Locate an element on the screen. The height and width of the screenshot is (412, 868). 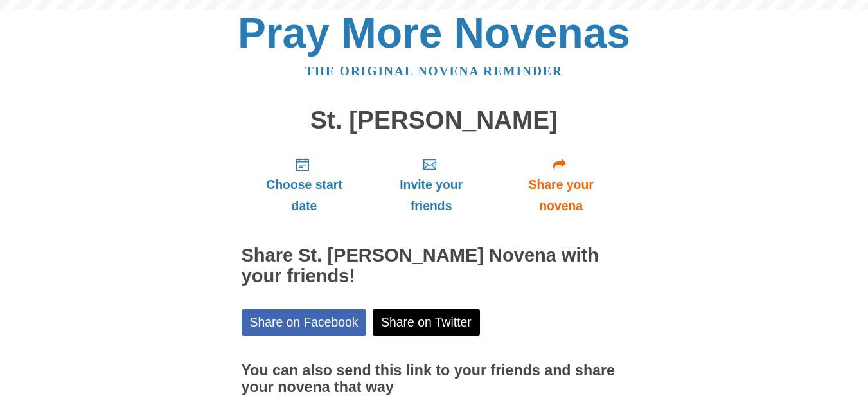
span: Share your novena is located at coordinates (561, 195).